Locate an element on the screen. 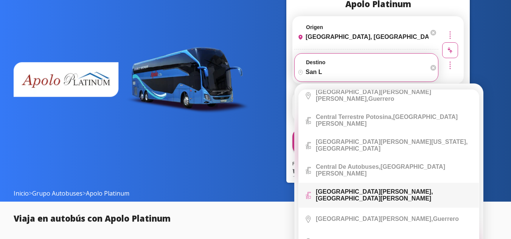 This screenshot has width=511, height=239. h2: Viaja en autobús con Apolo Platinum is located at coordinates (256, 219).